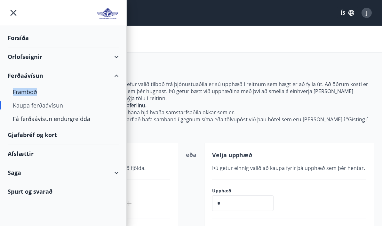  What do you see at coordinates (108, 13) in the screenshot?
I see `img: union_logo` at bounding box center [108, 13].